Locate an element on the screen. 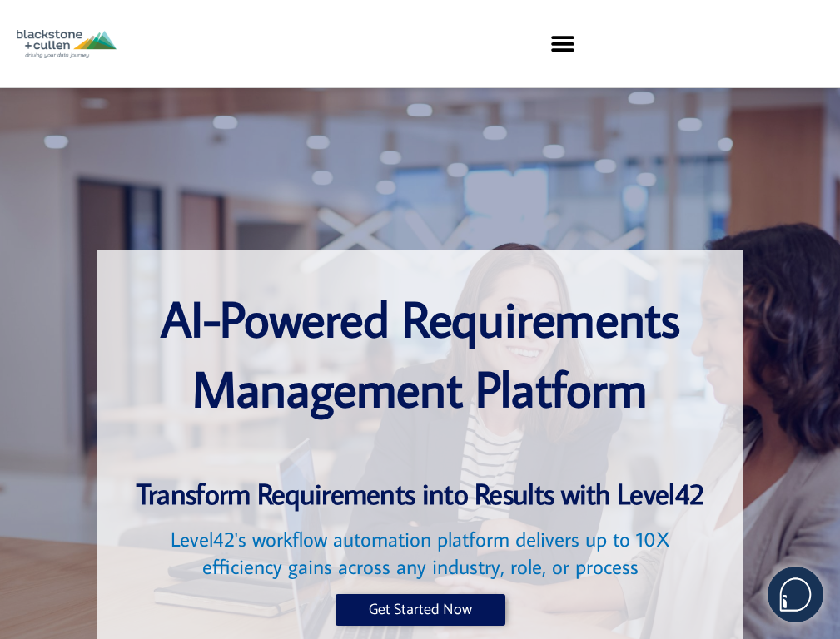 Image resolution: width=840 pixels, height=639 pixels. a: Get Started Now is located at coordinates (420, 610).